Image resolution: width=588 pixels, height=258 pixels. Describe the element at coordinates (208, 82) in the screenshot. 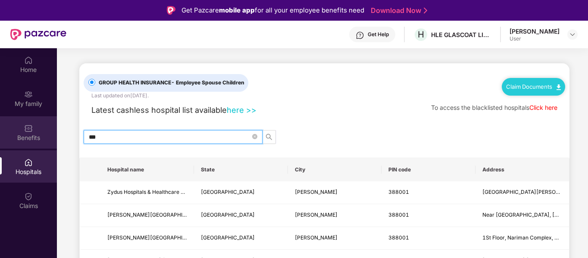

I see `span: - Employee Spouse Children` at that location.